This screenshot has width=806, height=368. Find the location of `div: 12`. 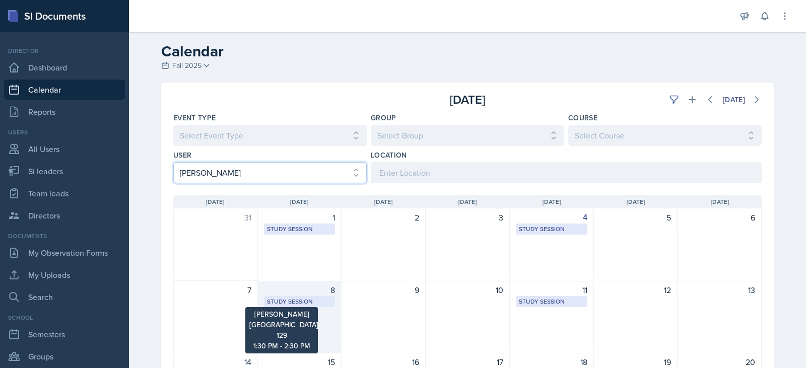

div: 12 is located at coordinates (636, 290).